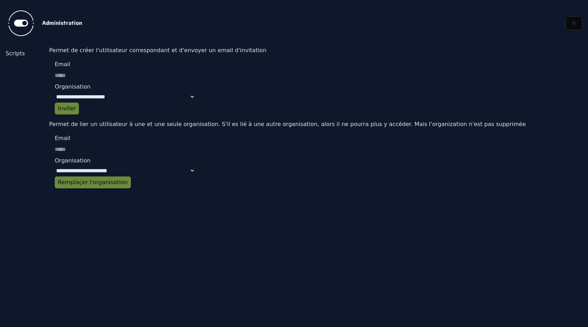  What do you see at coordinates (25, 54) in the screenshot?
I see `a: Scripts` at bounding box center [25, 54].